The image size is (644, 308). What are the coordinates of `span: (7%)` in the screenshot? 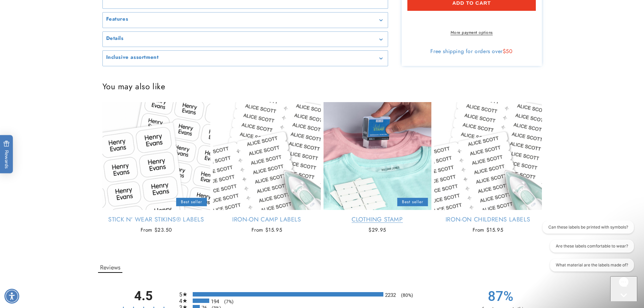 It's located at (227, 302).